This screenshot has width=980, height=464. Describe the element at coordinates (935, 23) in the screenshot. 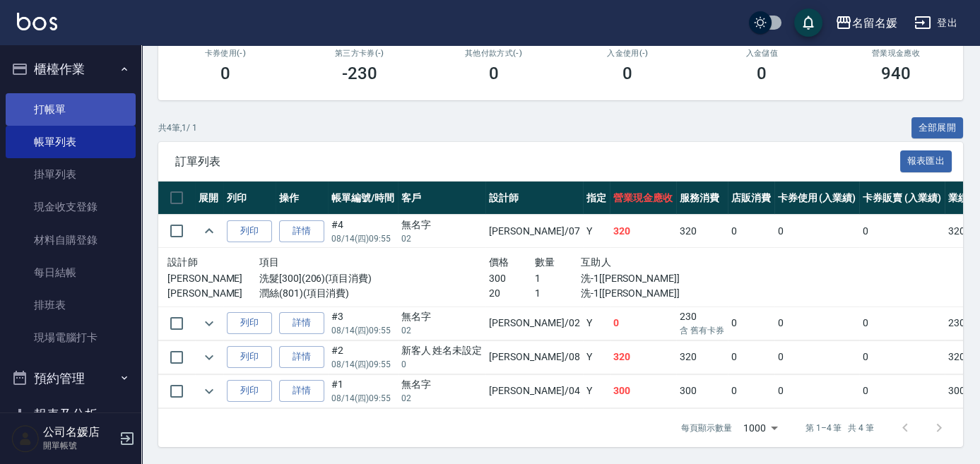

I see `button: 登出` at that location.